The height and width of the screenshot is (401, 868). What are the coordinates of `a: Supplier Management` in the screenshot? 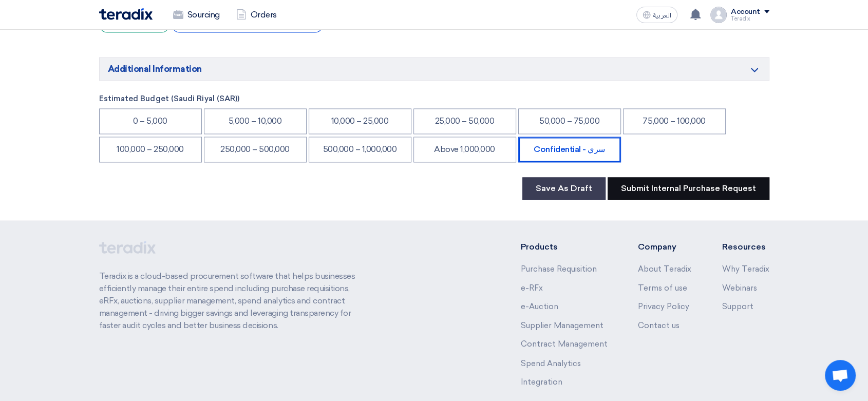 It's located at (561, 326).